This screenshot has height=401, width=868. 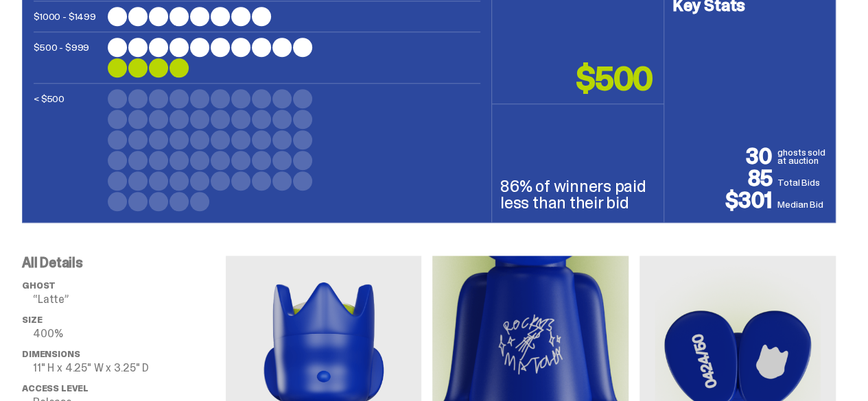 I want to click on p: Median Bid, so click(x=802, y=205).